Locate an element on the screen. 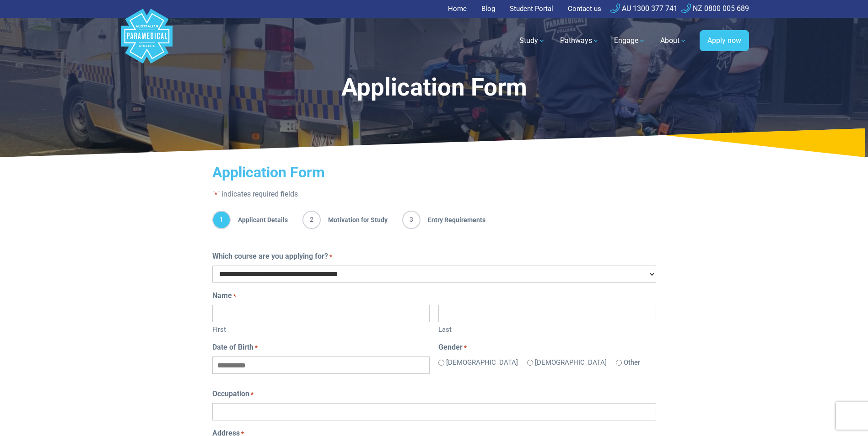  label: Other is located at coordinates (632, 363).